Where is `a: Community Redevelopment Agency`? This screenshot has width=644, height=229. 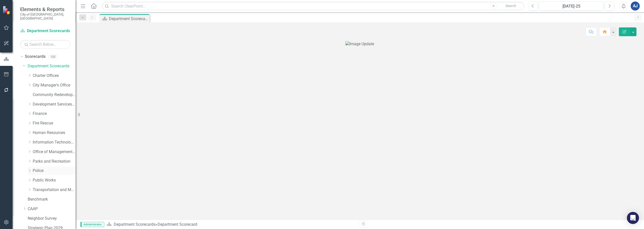
a: Community Redevelopment Agency is located at coordinates (54, 95).